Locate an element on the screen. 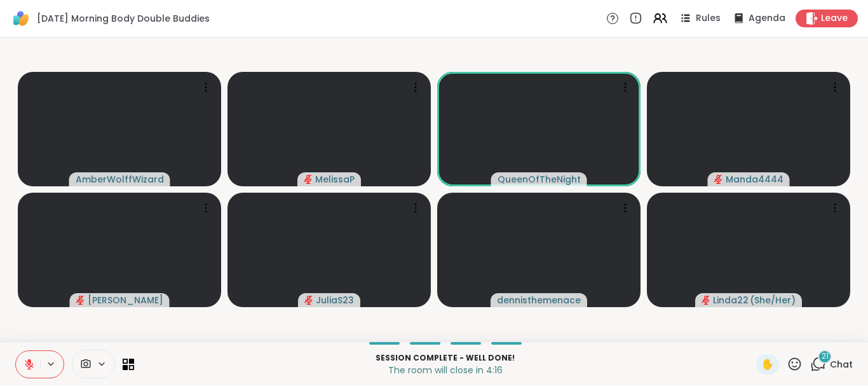  span: JuliaS23 is located at coordinates (335, 300).